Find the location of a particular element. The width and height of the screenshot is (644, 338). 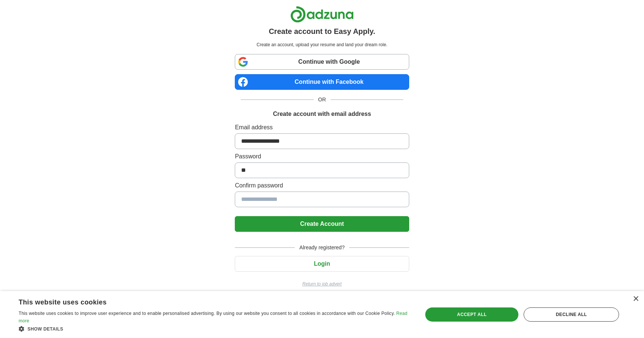

span: This website uses cookies to improve user experience and to enable personalised advertising. By u... is located at coordinates (207, 314).